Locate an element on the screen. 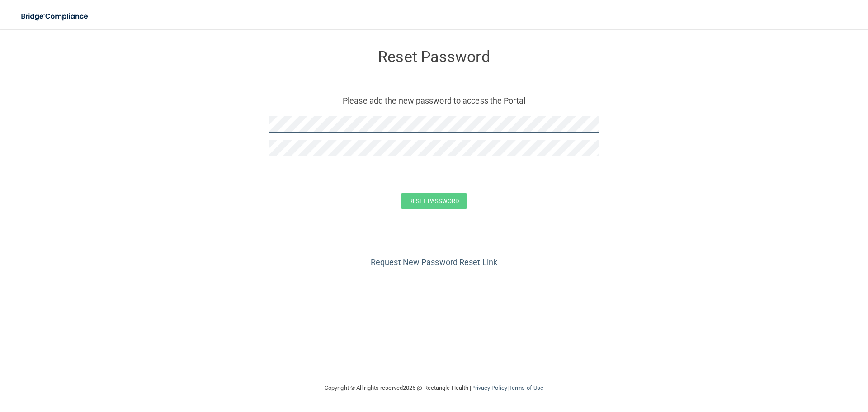  p: Please add the new password to access the Portal is located at coordinates (434, 101).